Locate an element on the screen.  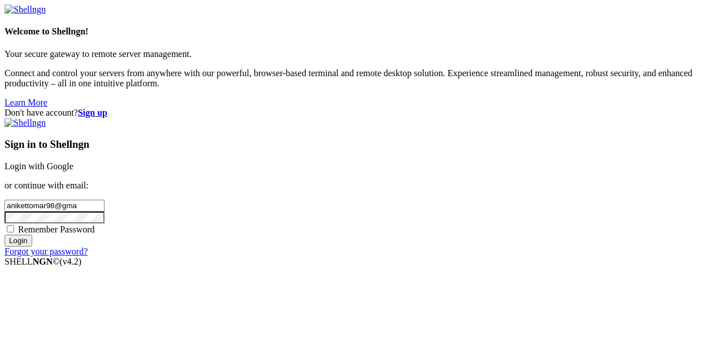
span: 4.2.0 is located at coordinates (71, 261).